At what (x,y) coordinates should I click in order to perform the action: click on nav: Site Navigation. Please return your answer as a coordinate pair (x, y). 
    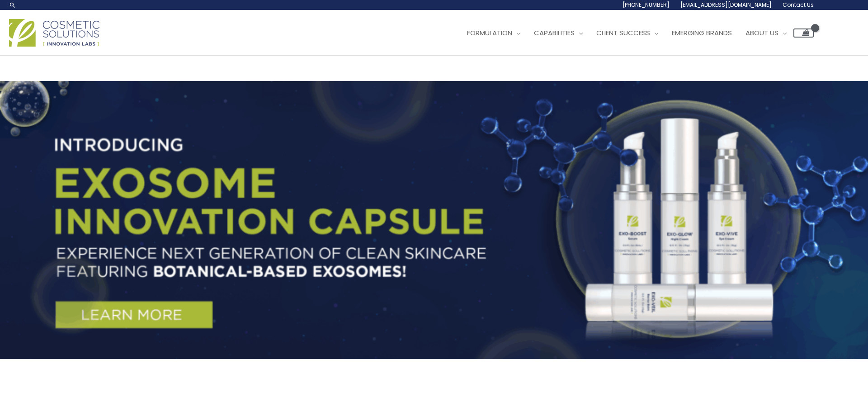
    Looking at the image, I should click on (633, 33).